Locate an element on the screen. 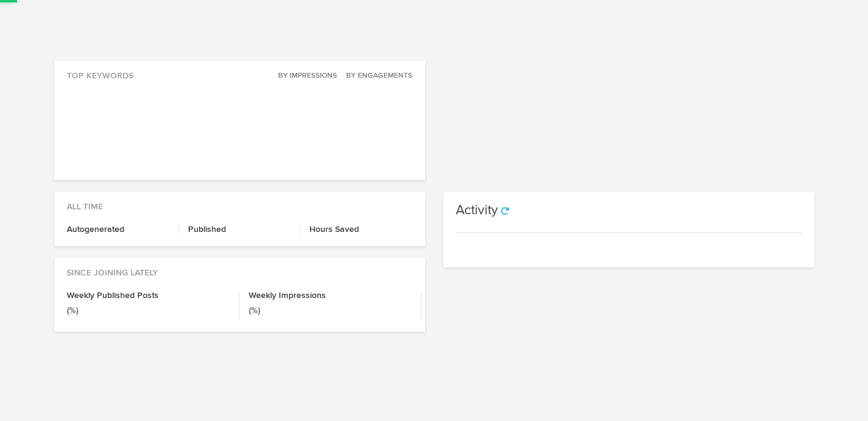  h4: Weekly Published Posts is located at coordinates (148, 295).